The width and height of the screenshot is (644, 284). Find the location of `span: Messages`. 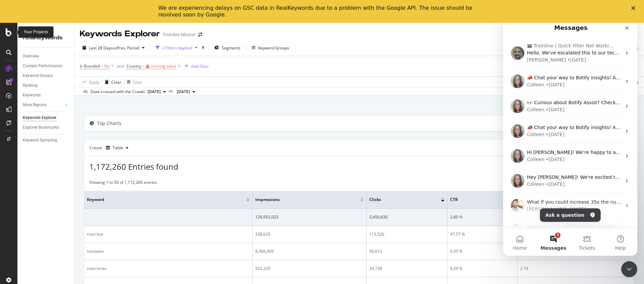

span: Messages is located at coordinates (50, 229).